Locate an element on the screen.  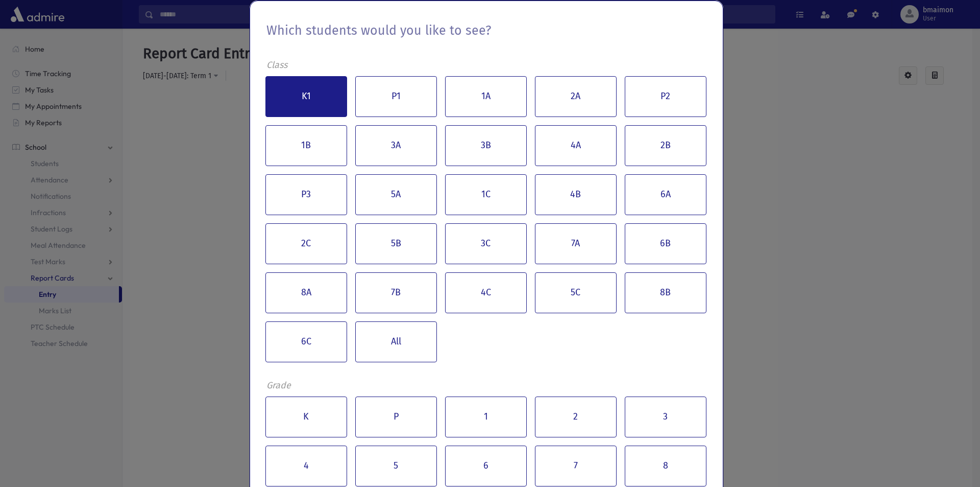
button: 2C is located at coordinates (307, 244).